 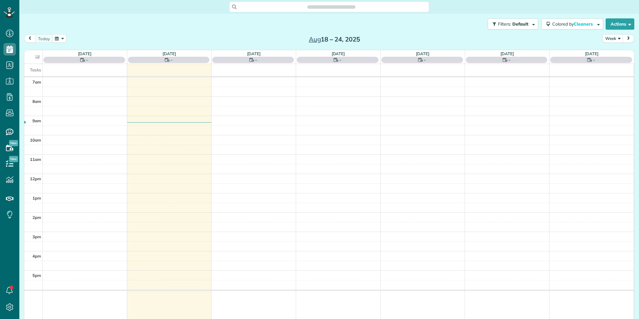 What do you see at coordinates (620, 24) in the screenshot?
I see `button: Actions` at bounding box center [620, 24].